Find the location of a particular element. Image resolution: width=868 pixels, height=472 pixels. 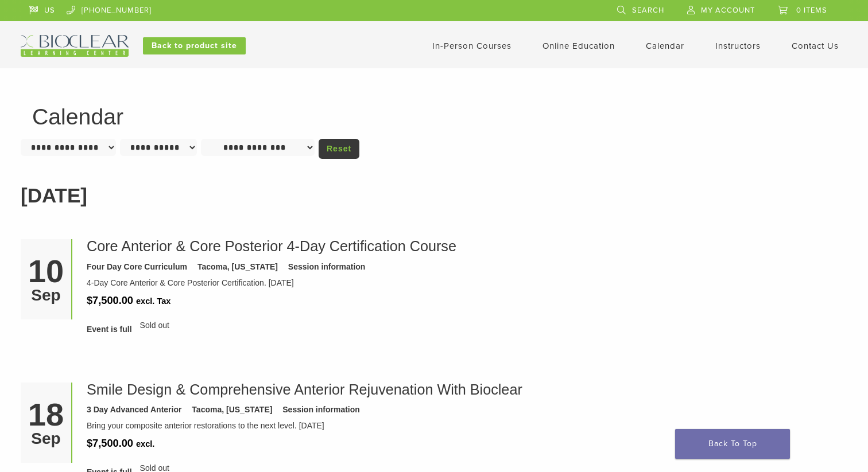

a: In-Person Courses is located at coordinates (472, 46).